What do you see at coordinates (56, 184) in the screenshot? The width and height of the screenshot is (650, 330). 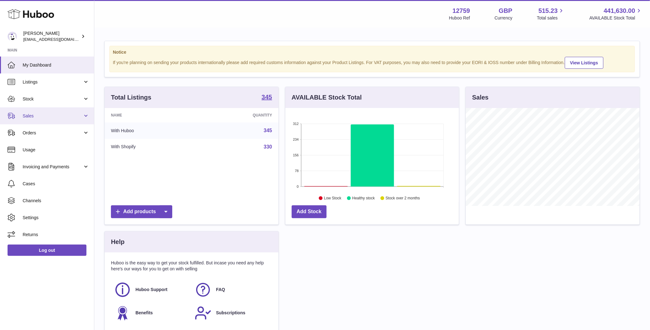 I see `span: Cases` at bounding box center [56, 184].